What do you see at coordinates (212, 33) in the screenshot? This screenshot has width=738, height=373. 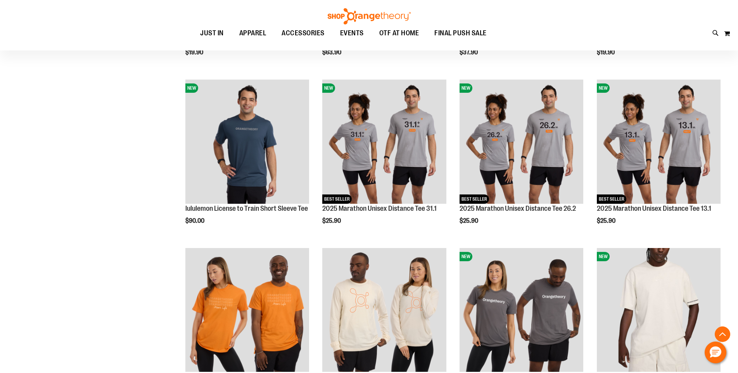 I see `span: JUST IN` at bounding box center [212, 33].